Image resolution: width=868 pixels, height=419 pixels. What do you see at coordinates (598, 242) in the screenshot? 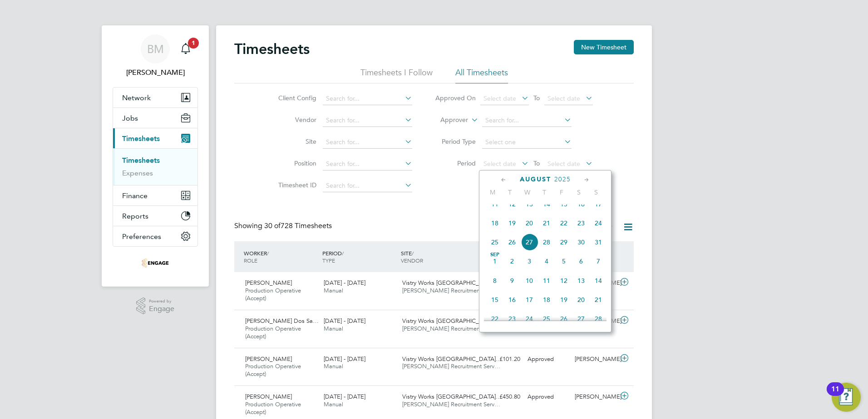
I see `span: 31` at bounding box center [598, 242].